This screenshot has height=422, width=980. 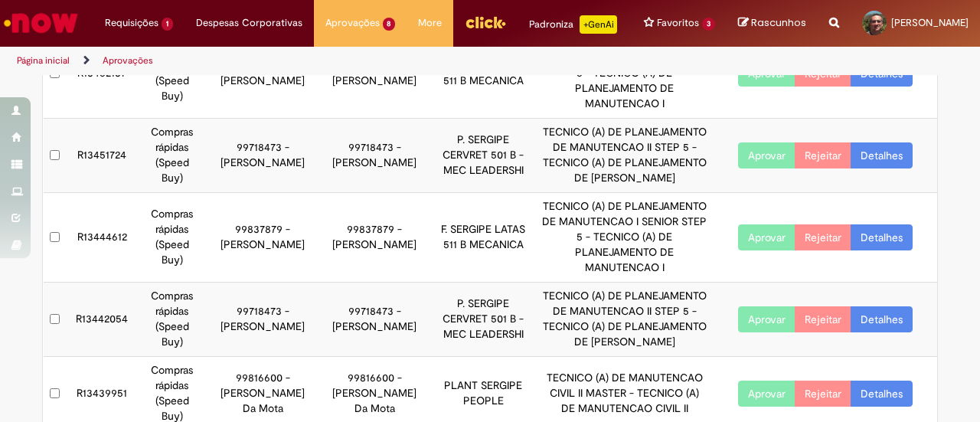 What do you see at coordinates (778, 22) in the screenshot?
I see `span: Rascunhos` at bounding box center [778, 22].